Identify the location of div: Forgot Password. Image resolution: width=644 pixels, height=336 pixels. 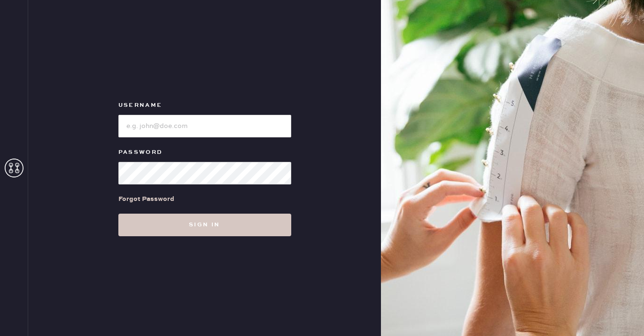
(146, 199).